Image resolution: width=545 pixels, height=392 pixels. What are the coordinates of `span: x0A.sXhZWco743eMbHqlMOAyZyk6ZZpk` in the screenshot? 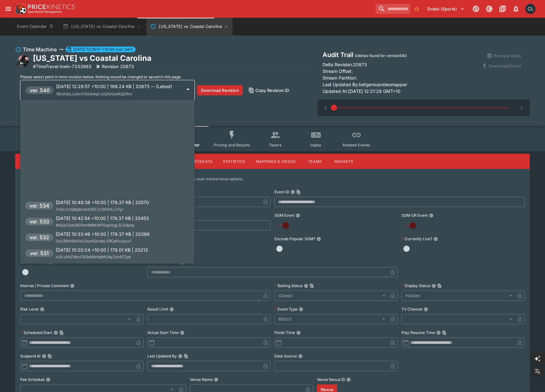 It's located at (94, 256).